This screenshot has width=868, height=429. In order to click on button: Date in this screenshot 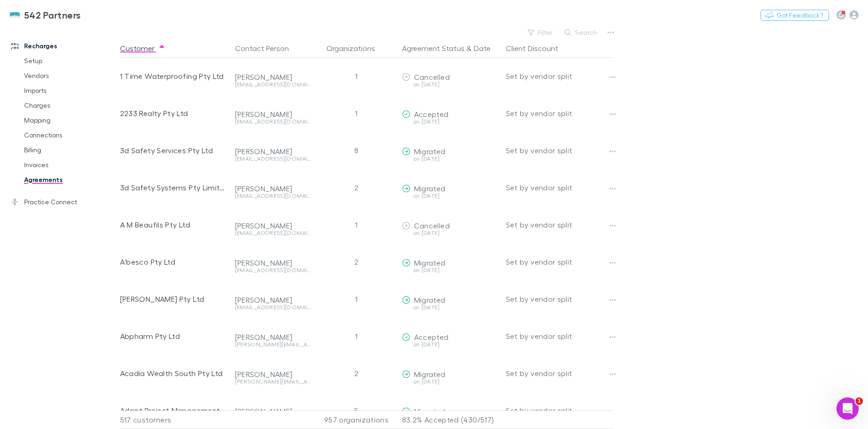, I will do `click(483, 48)`.